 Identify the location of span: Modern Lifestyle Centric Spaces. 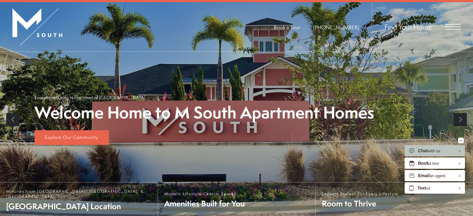
(204, 194).